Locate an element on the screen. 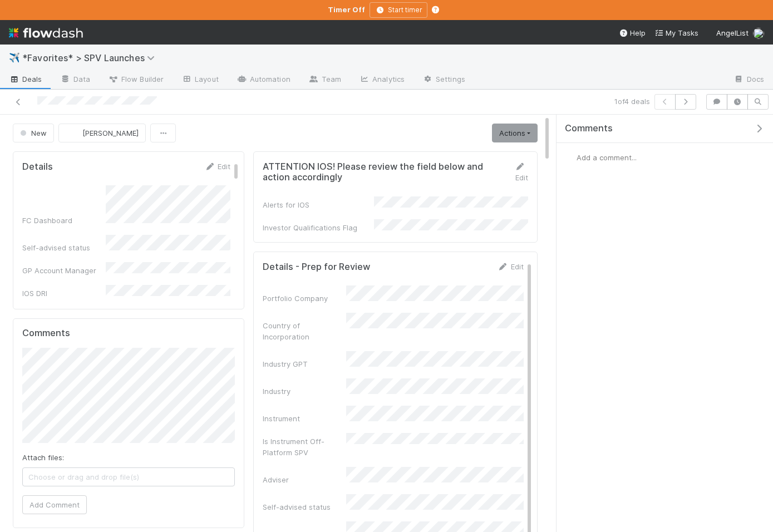 This screenshot has width=773, height=532. span: *Favorites* > SPV Launches is located at coordinates (92, 58).